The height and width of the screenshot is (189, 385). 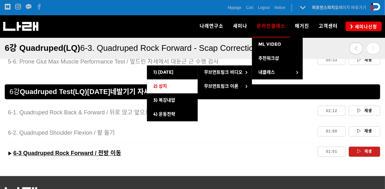 I want to click on span: Logout, so click(x=264, y=8).